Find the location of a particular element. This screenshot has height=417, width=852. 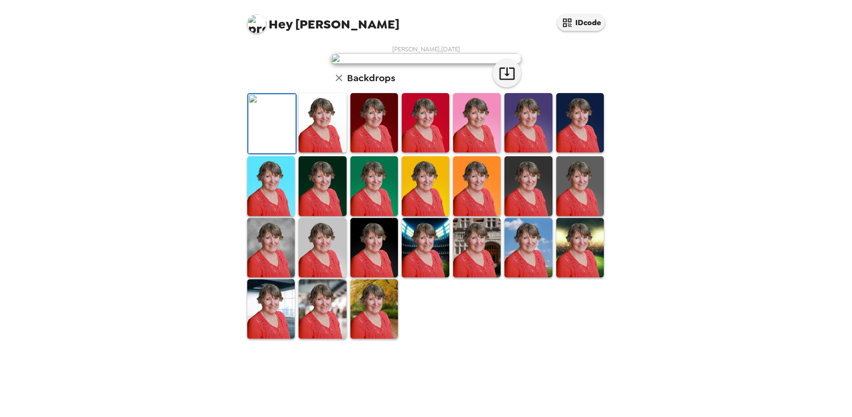

button: IDcode is located at coordinates (581, 22).